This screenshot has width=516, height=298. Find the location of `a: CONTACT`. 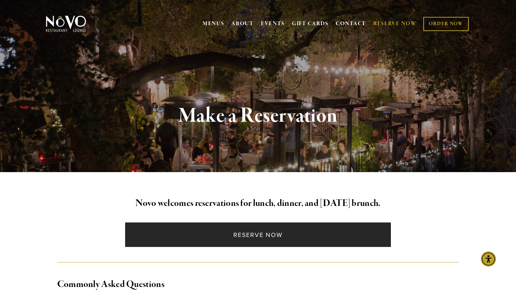

a: CONTACT is located at coordinates (351, 24).